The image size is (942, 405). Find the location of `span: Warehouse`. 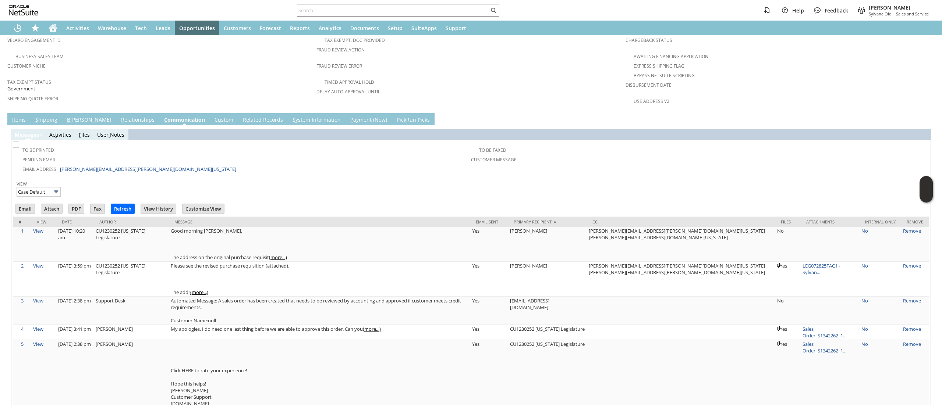

span: Warehouse is located at coordinates (112, 28).